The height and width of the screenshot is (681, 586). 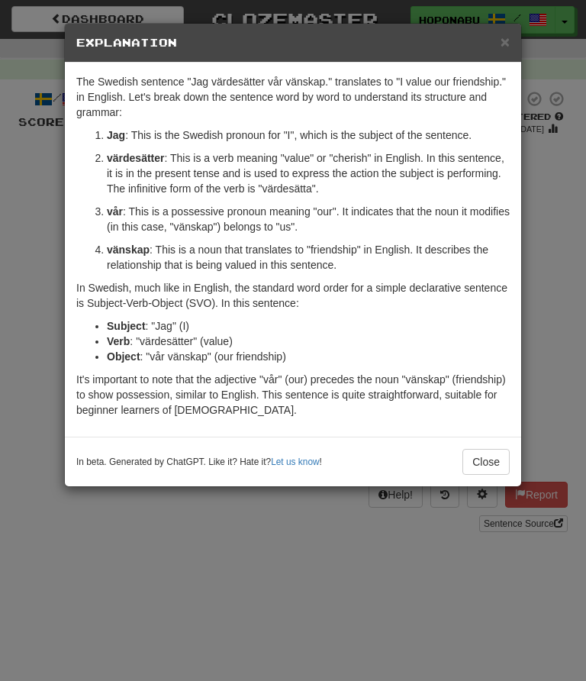 I want to click on p: : This is a verb meaning "value" or "cherish" in English. In this sentence, it is in the present ..., so click(x=308, y=173).